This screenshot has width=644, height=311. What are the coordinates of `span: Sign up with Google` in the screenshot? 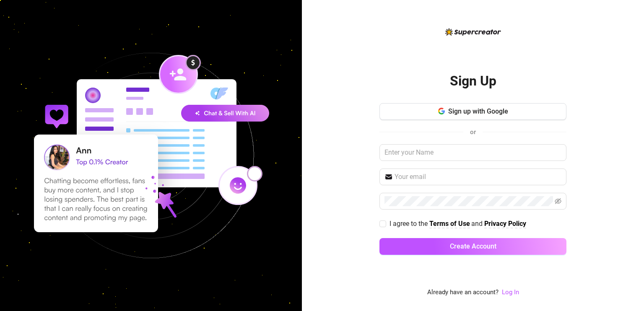 It's located at (478, 111).